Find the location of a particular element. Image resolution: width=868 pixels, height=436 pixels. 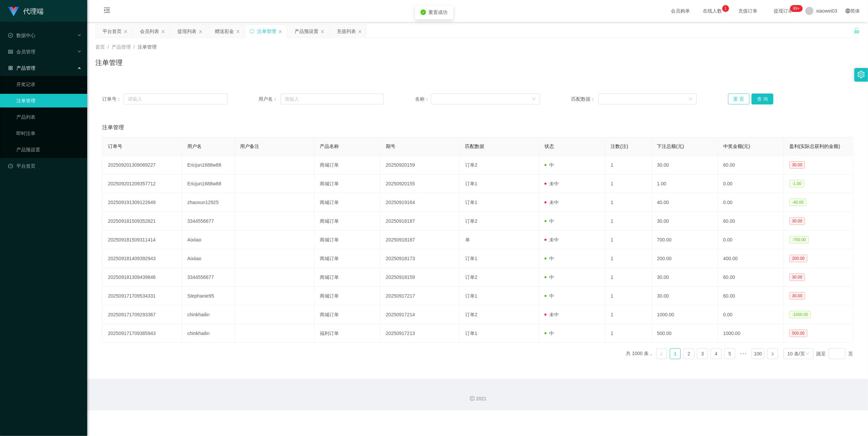

td: 20250918159 is located at coordinates (420, 277).